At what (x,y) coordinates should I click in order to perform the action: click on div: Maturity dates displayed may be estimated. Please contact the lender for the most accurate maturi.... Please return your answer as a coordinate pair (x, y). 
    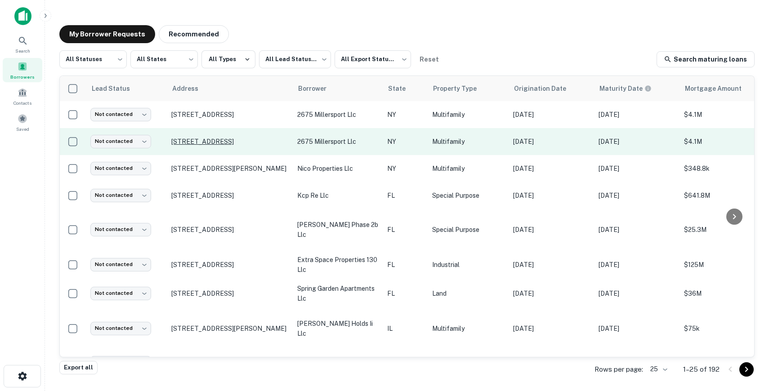
    Looking at the image, I should click on (625, 89).